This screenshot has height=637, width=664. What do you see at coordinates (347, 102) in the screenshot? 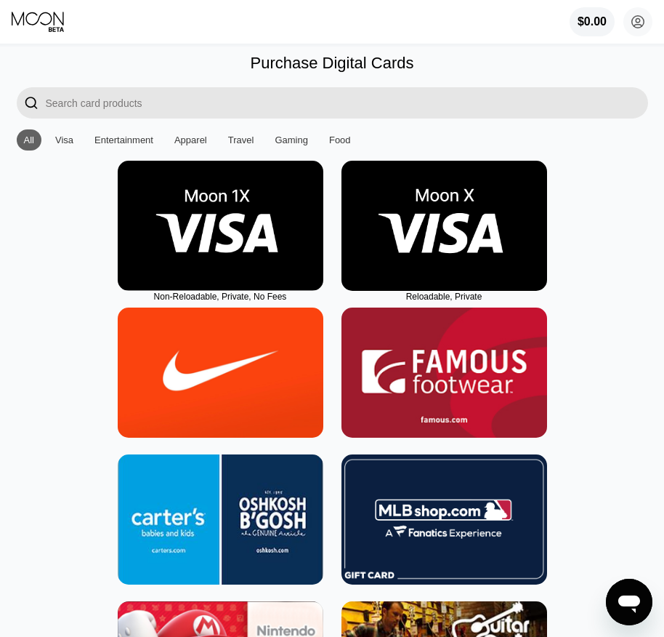
I see `input: Search card products` at bounding box center [347, 102].